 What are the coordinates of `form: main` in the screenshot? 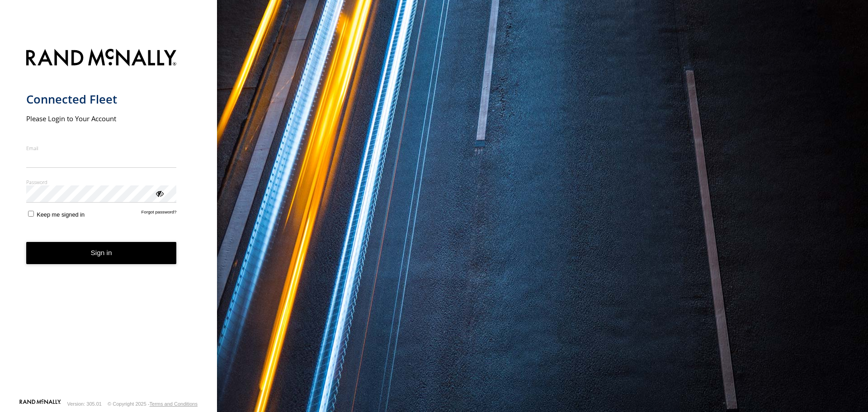 It's located at (109, 220).